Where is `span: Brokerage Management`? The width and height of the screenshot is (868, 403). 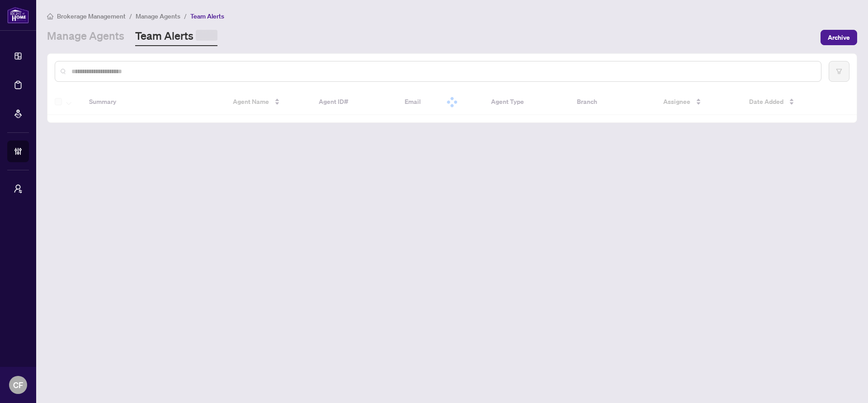 span: Brokerage Management is located at coordinates (91, 17).